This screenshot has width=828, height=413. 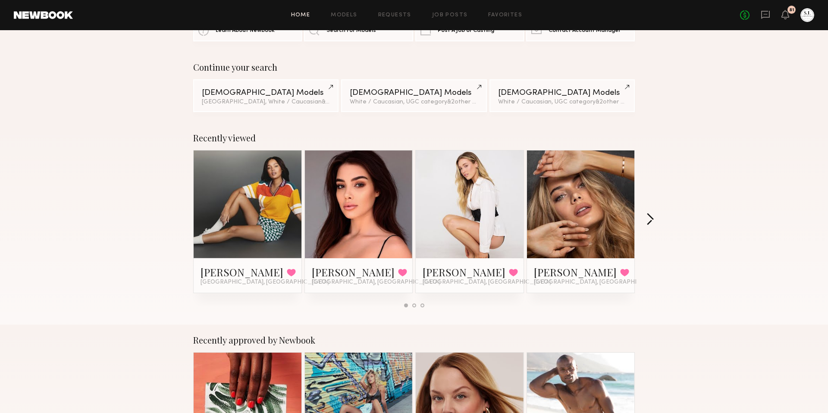 I want to click on div: Recently viewed, so click(x=414, y=138).